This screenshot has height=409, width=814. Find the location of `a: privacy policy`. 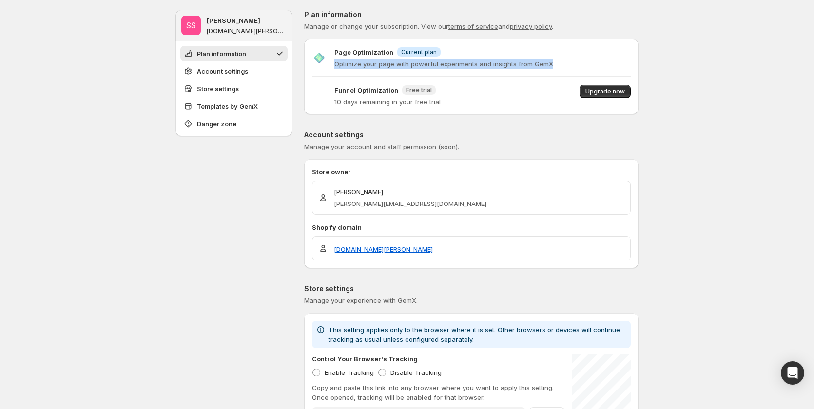

a: privacy policy is located at coordinates (530, 26).